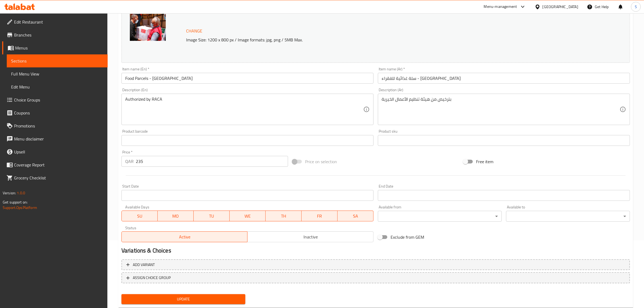 The height and width of the screenshot is (308, 644). What do you see at coordinates (57, 74) in the screenshot?
I see `a: Full Menu View` at bounding box center [57, 74].